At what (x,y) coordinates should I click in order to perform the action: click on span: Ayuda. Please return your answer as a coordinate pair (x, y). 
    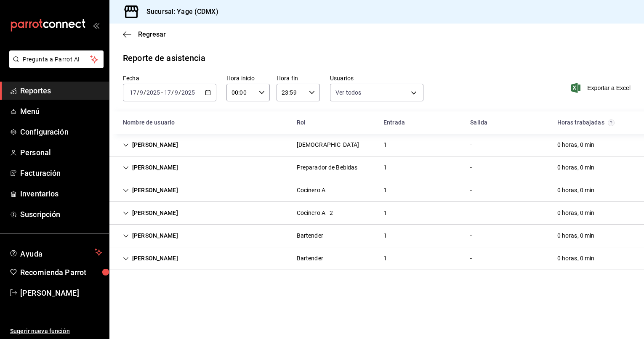
    Looking at the image, I should click on (55, 253).